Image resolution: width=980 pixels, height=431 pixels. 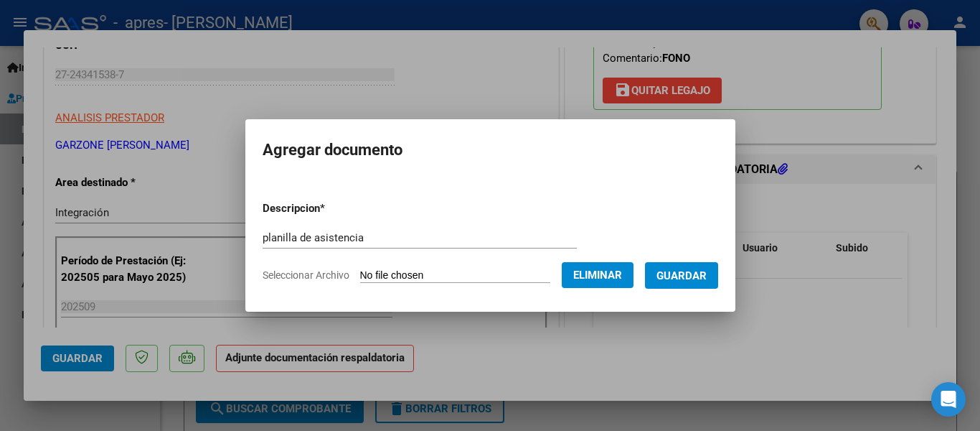 I want to click on div: Open Intercom Messenger, so click(x=948, y=399).